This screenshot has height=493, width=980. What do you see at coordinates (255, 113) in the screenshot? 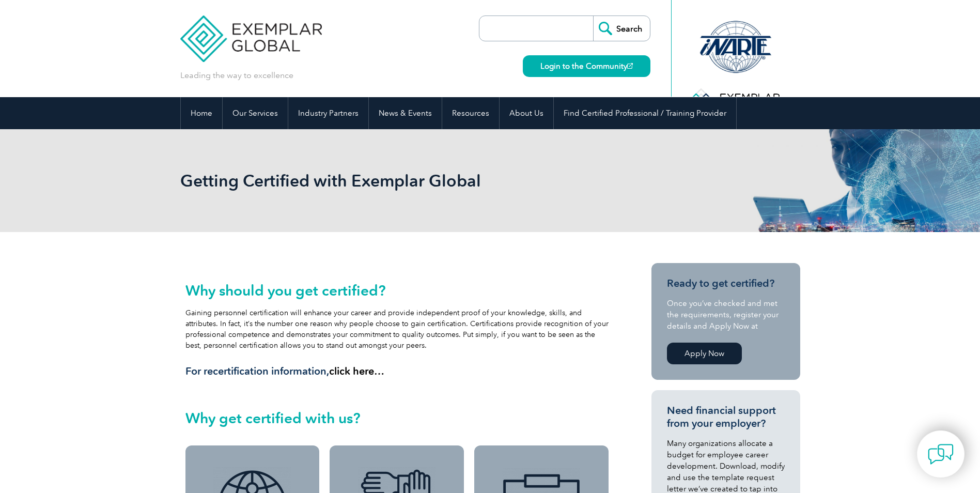
I see `a: Our Services` at bounding box center [255, 113].